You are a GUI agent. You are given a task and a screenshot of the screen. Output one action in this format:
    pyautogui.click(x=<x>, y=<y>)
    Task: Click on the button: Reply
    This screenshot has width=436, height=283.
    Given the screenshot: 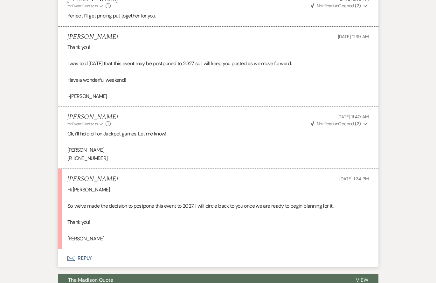 What is the action you would take?
    pyautogui.click(x=218, y=258)
    